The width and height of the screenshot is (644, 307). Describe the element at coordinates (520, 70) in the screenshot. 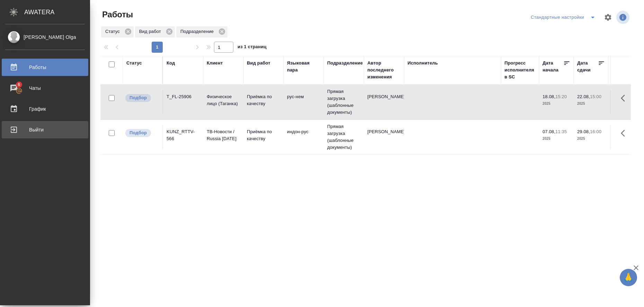

I see `div: Прогресс исполнителя в SC` at that location.